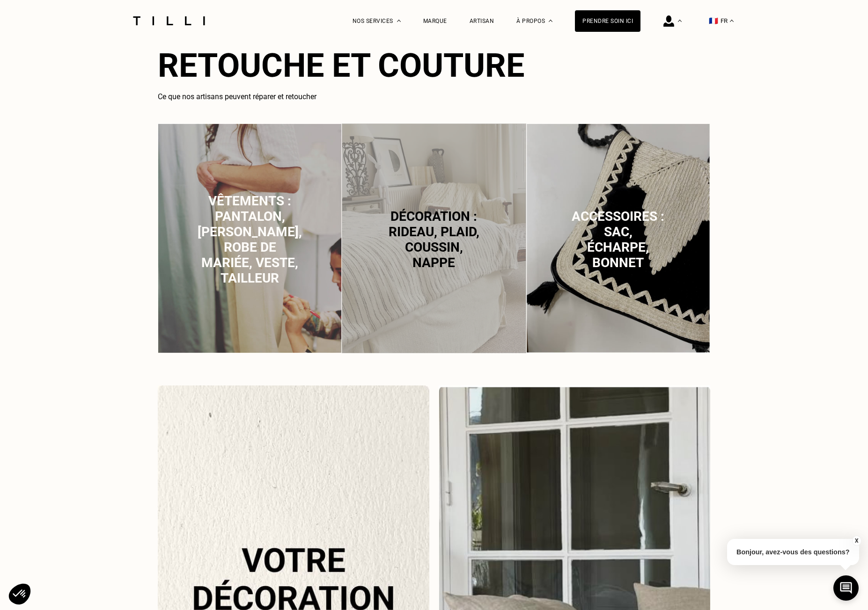  Describe the element at coordinates (434, 240) in the screenshot. I see `span: Décoration : rideau, plaid, coussin, nappe` at that location.